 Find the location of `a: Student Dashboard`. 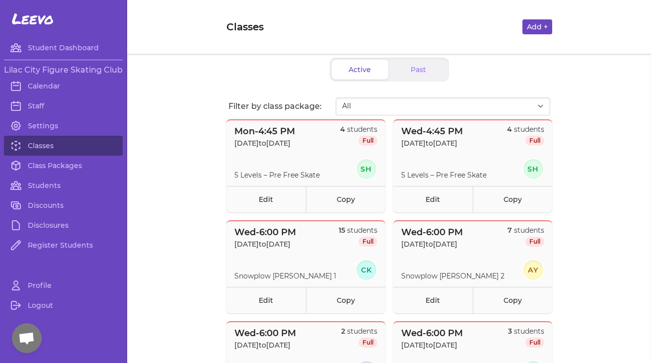

a: Student Dashboard is located at coordinates (63, 48).